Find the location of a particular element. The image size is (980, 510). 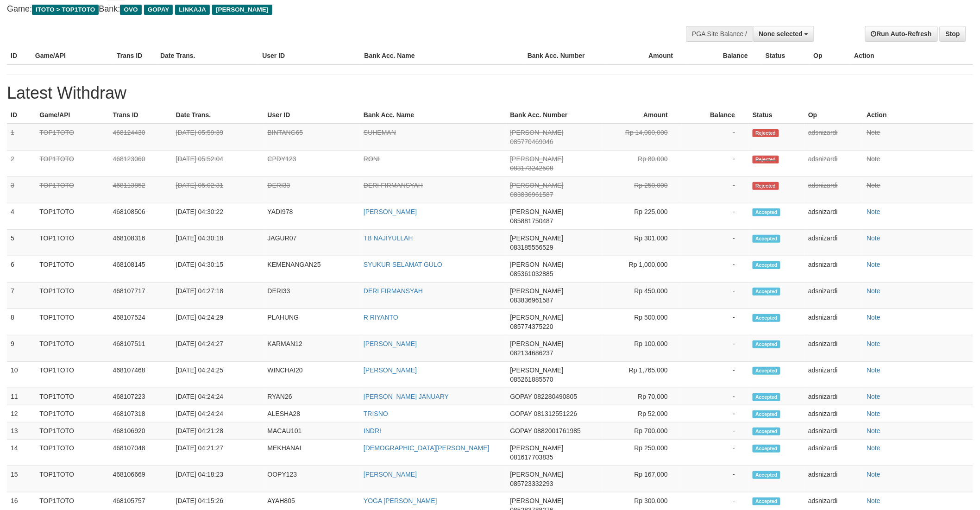

span: OVO is located at coordinates (131, 10).